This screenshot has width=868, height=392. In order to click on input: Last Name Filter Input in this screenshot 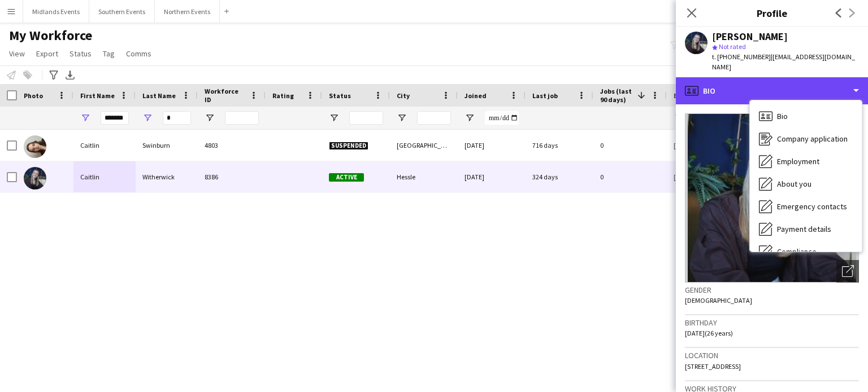, I will do `click(177, 118)`.